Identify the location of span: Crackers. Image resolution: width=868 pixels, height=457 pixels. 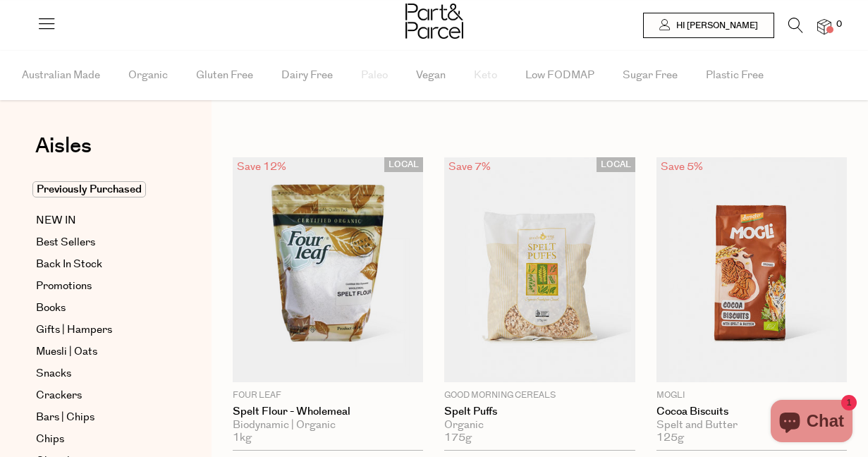
(58, 396).